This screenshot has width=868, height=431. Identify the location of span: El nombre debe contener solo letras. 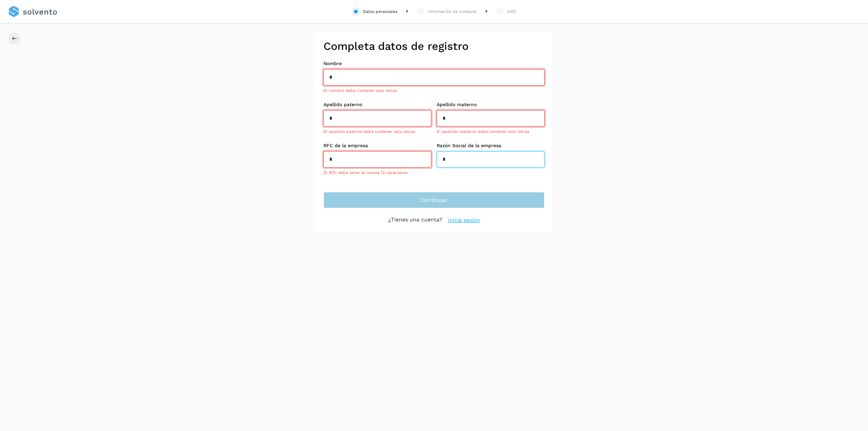
(360, 91).